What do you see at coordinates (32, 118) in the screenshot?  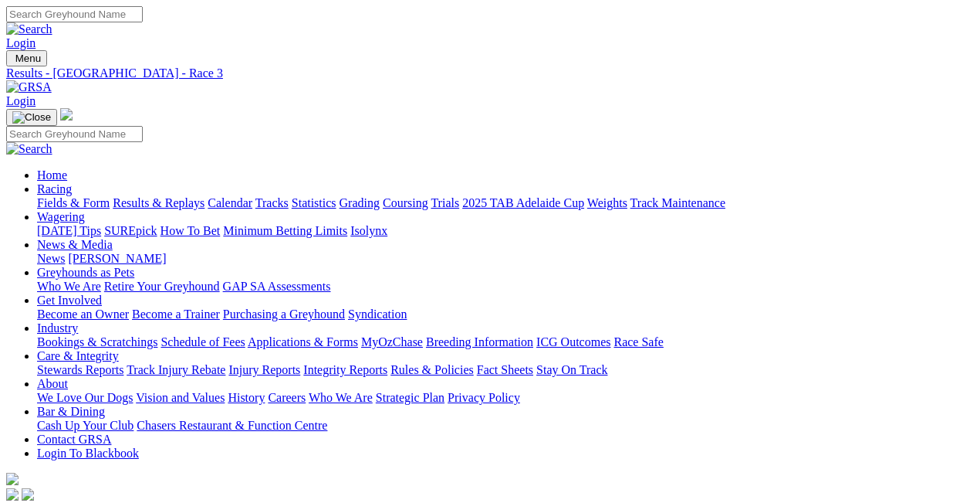 I see `img: Close` at bounding box center [32, 118].